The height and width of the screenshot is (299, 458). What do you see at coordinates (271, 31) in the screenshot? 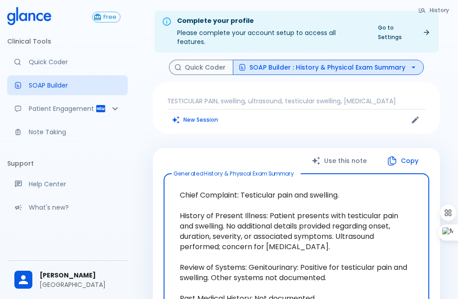
I see `div: Please complete your account setup to access all features.` at bounding box center [271, 31].